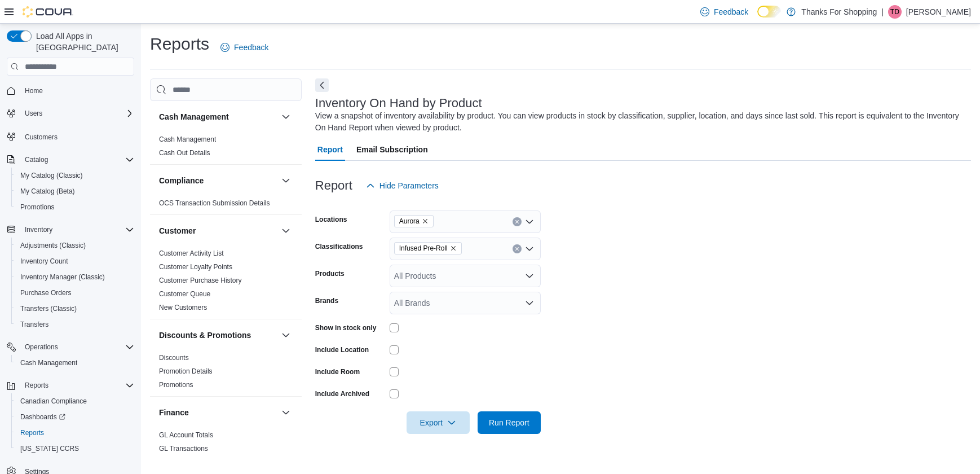 The width and height of the screenshot is (980, 474). I want to click on button: Run Report, so click(509, 422).